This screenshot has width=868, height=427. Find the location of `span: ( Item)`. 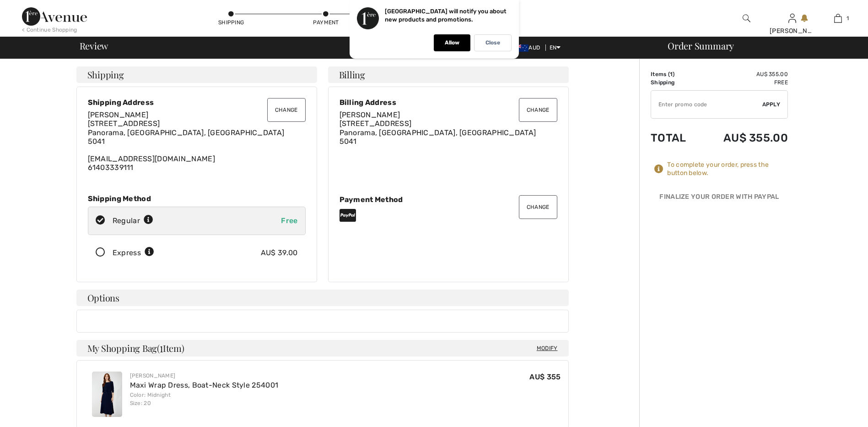

span: ( Item) is located at coordinates (170, 347).